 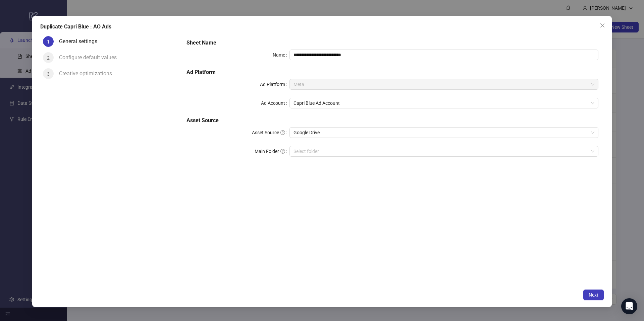 What do you see at coordinates (594, 295) in the screenshot?
I see `button: Next` at bounding box center [594, 295].